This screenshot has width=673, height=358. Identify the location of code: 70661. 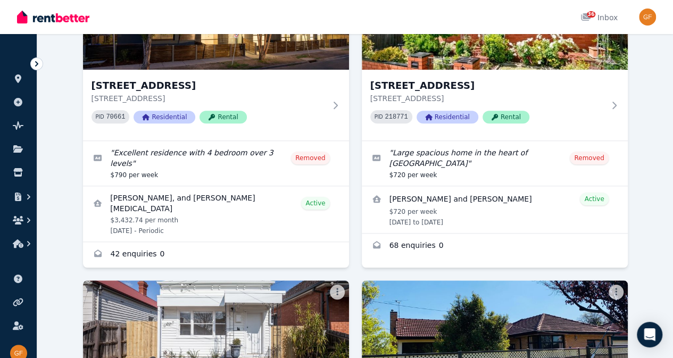
(115, 117).